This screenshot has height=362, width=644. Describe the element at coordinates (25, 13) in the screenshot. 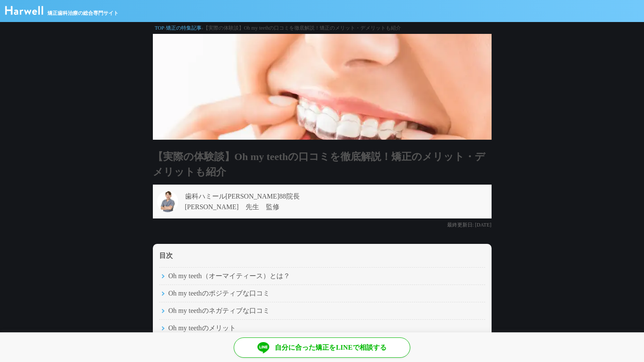

I see `a: ハーウェル` at that location.